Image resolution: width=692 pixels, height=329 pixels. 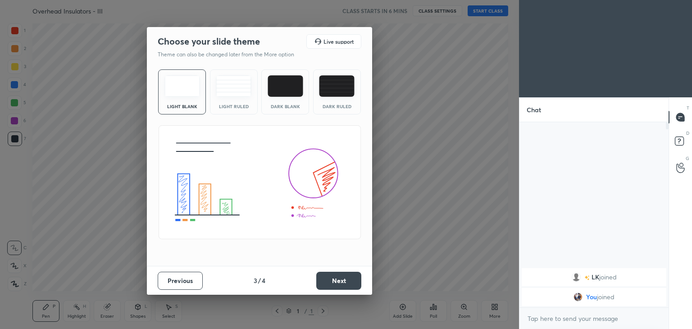 I want to click on p: Theme can also be changed later from the More option, so click(x=231, y=54).